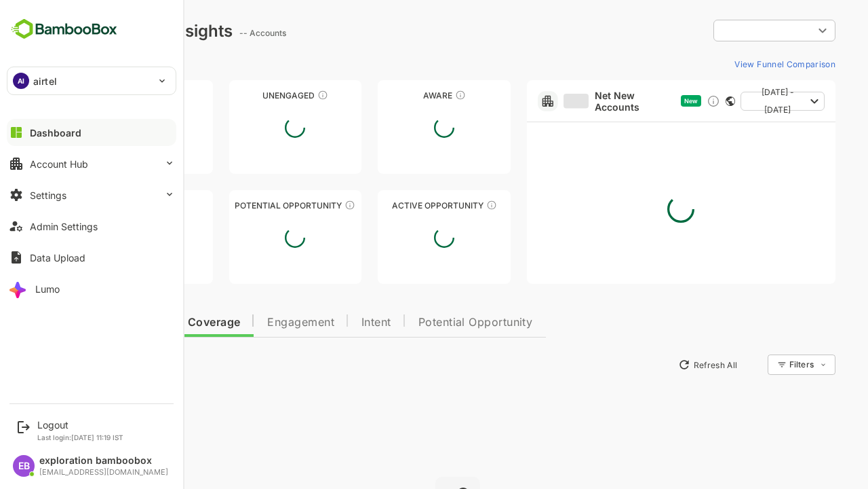  I want to click on a: New Insights, so click(82, 365).